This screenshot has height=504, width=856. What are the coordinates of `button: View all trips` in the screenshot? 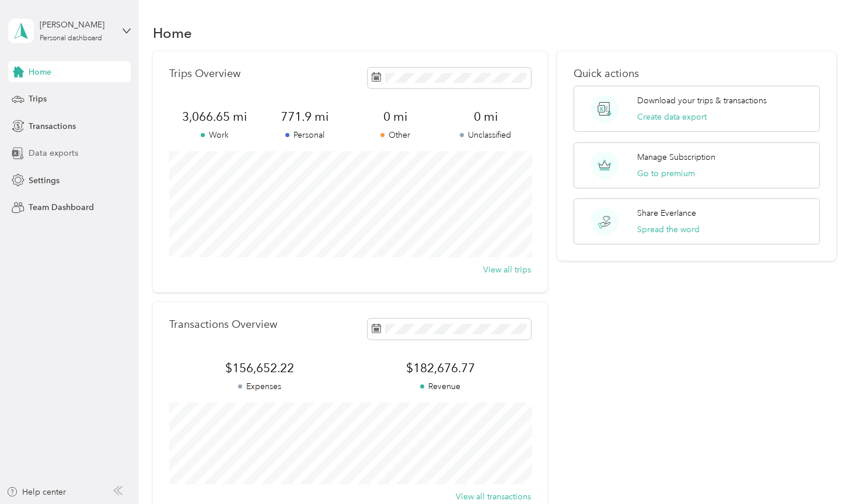 It's located at (507, 269).